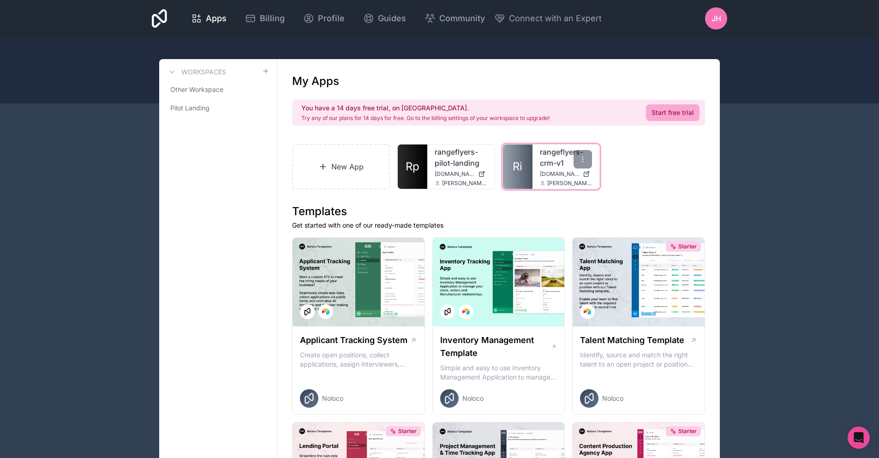 This screenshot has width=879, height=458. What do you see at coordinates (517, 167) in the screenshot?
I see `span: Ri` at bounding box center [517, 167].